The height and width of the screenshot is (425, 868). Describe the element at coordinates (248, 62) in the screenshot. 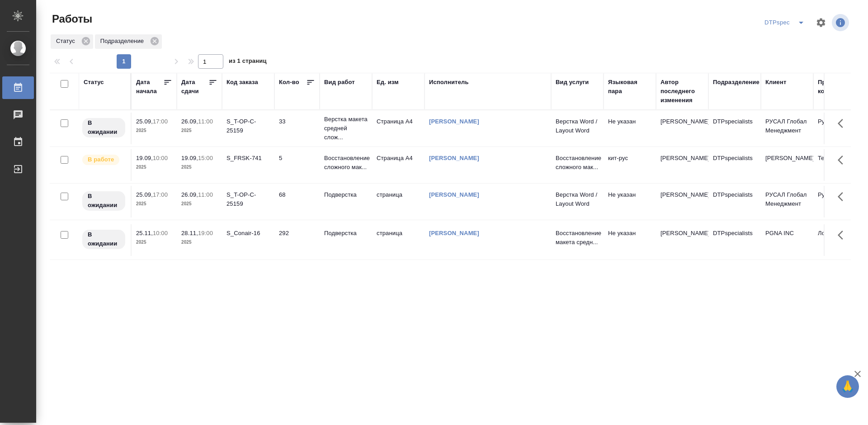

I see `span: из 1 страниц` at that location.